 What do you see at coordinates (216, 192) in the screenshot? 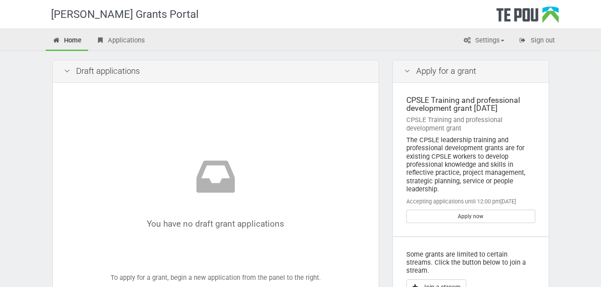
I see `div: You have no draft grant applications` at bounding box center [216, 192].